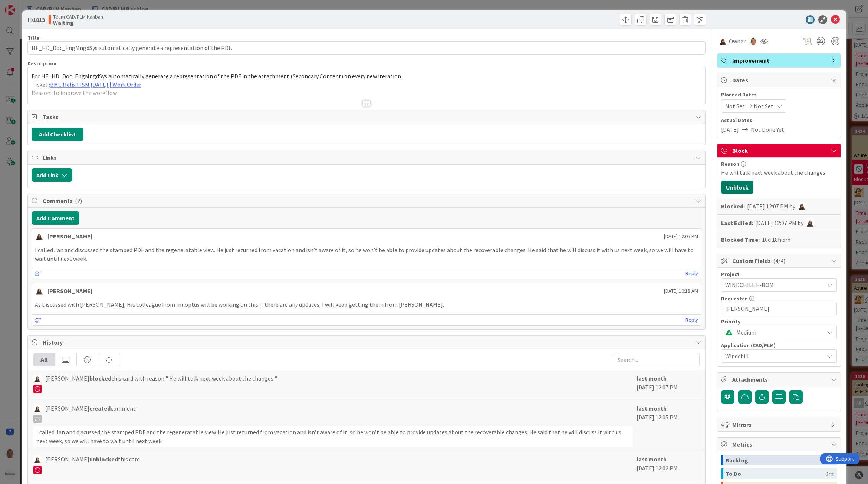  I want to click on b: Blocked:, so click(733, 206).